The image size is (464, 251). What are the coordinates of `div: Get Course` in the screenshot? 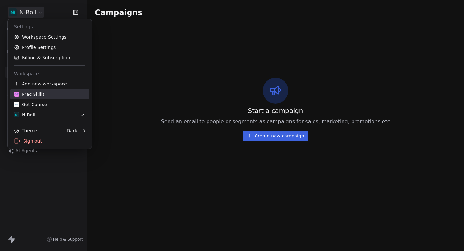 It's located at (31, 104).